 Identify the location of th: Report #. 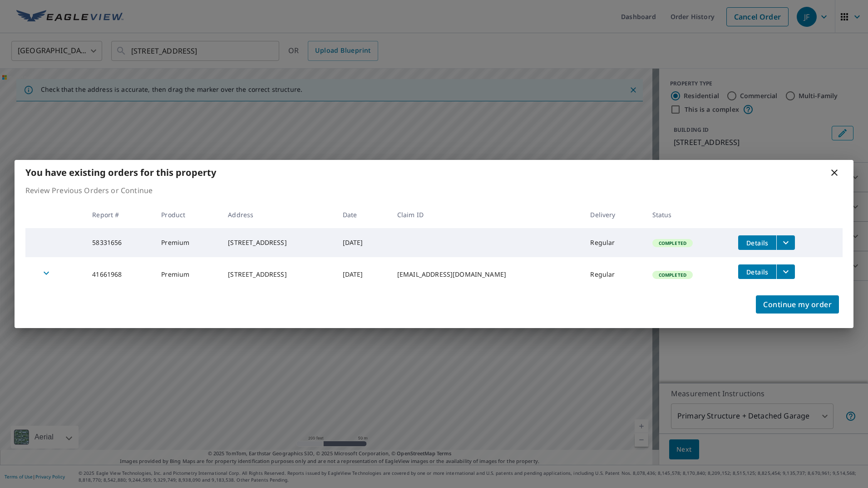
(119, 214).